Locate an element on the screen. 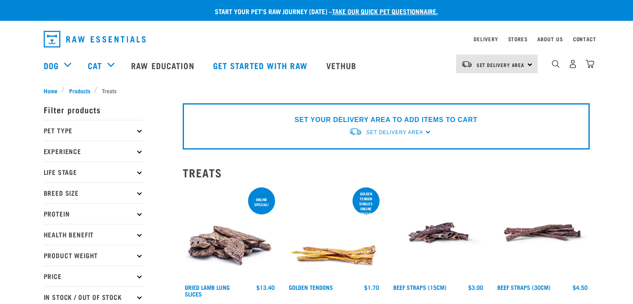  p: Price is located at coordinates (94, 276).